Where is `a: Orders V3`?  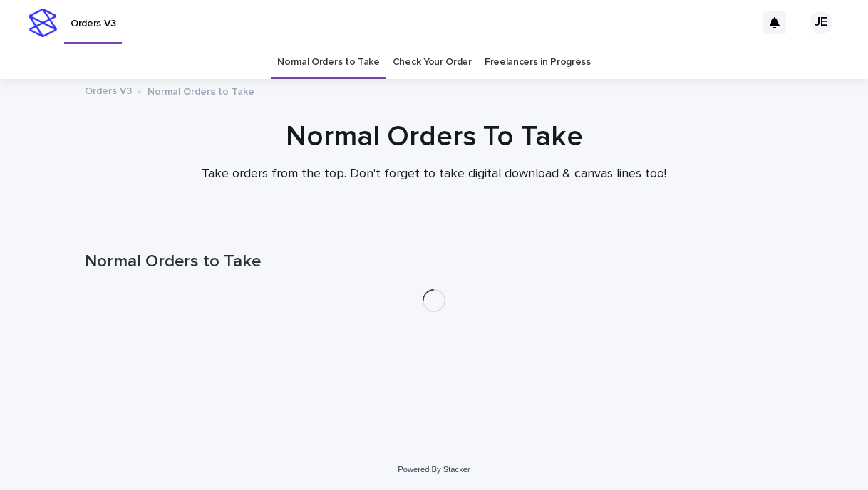 a: Orders V3 is located at coordinates (108, 89).